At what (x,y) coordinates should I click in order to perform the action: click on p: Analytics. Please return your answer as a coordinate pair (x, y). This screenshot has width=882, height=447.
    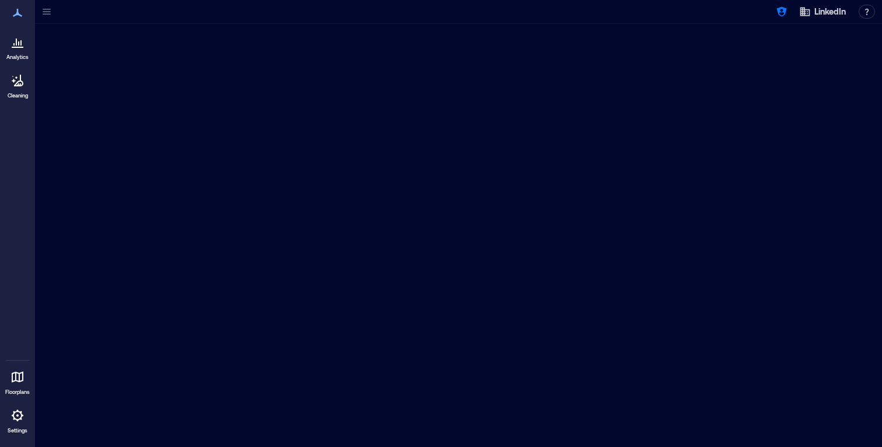
    Looking at the image, I should click on (18, 57).